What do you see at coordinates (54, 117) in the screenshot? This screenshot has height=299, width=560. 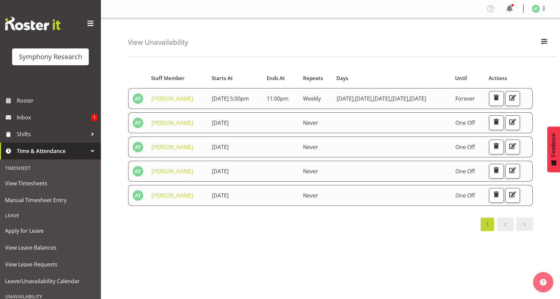 I see `span: Inbox` at bounding box center [54, 117].